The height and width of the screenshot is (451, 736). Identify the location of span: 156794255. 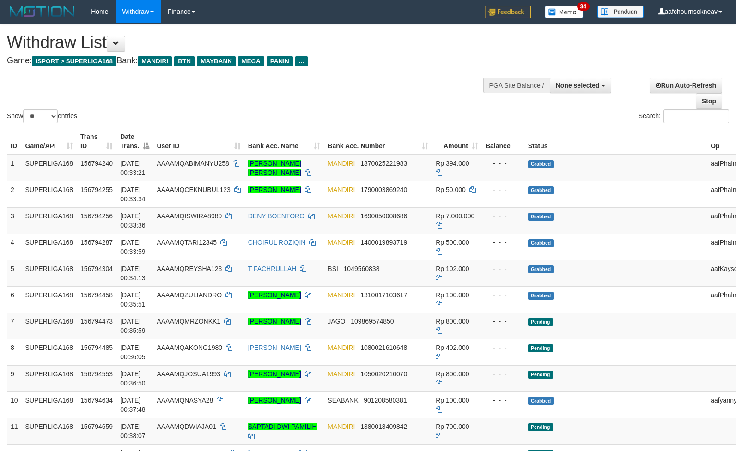
(97, 190).